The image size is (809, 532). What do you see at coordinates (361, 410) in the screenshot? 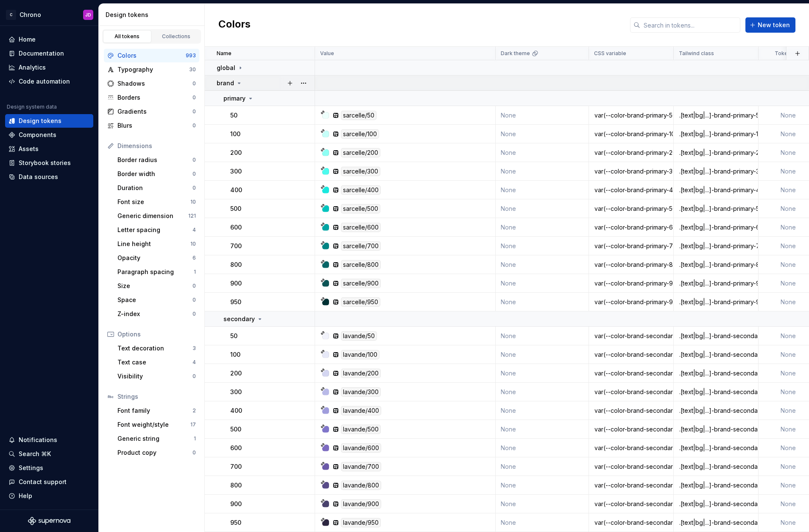
I see `div: lavande/400` at bounding box center [361, 410].